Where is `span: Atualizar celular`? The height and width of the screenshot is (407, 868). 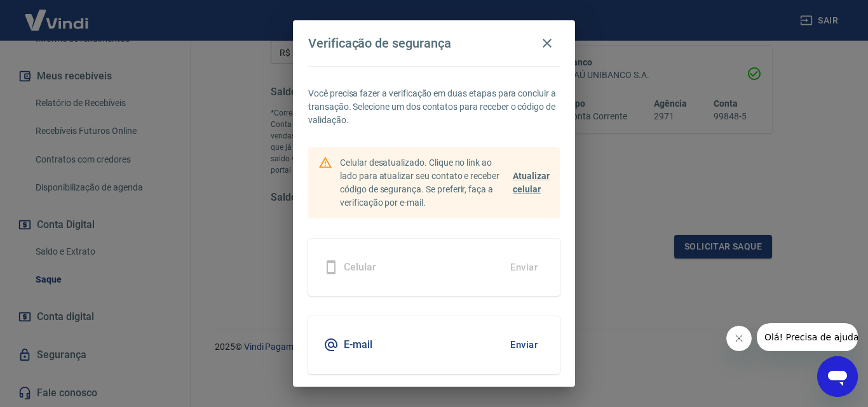 span: Atualizar celular is located at coordinates (531, 183).